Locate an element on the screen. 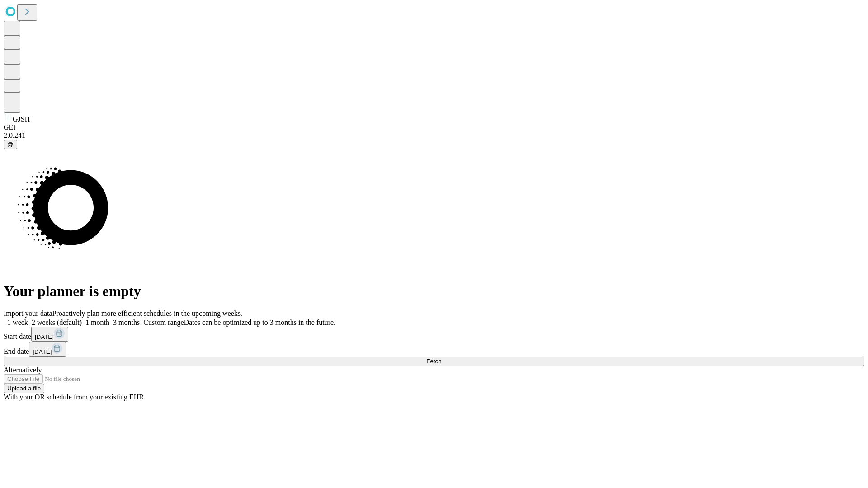 This screenshot has width=868, height=488. span: 1 week is located at coordinates (18, 322).